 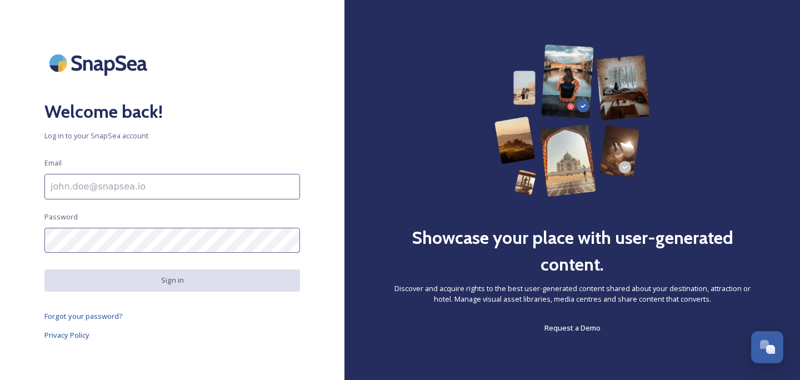 I want to click on button: Sign in, so click(x=172, y=280).